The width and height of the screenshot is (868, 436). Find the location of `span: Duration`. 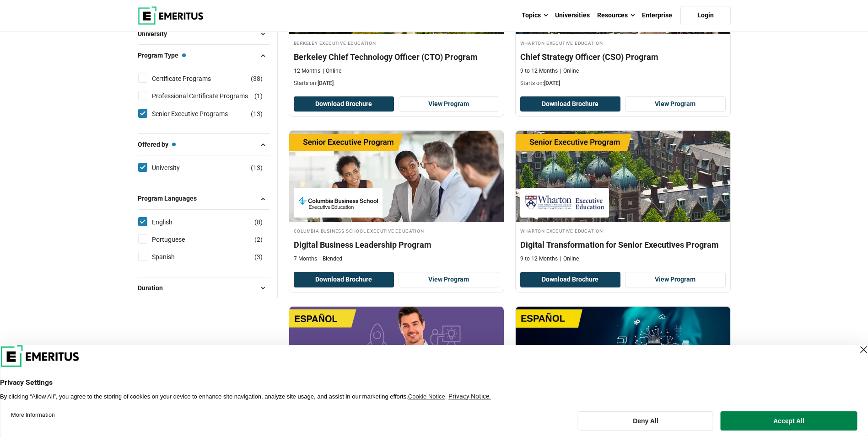

span: Duration is located at coordinates (154, 288).